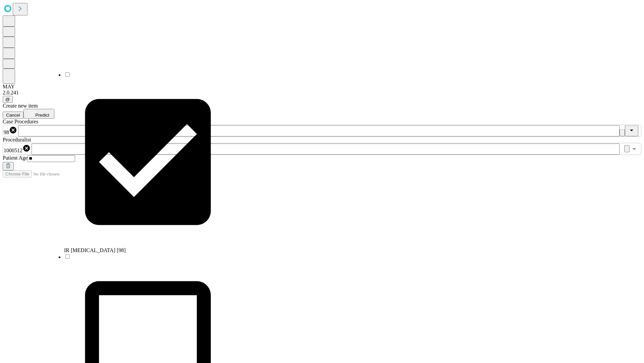 This screenshot has height=363, width=644. Describe the element at coordinates (322, 87) in the screenshot. I see `div: MAY` at that location.